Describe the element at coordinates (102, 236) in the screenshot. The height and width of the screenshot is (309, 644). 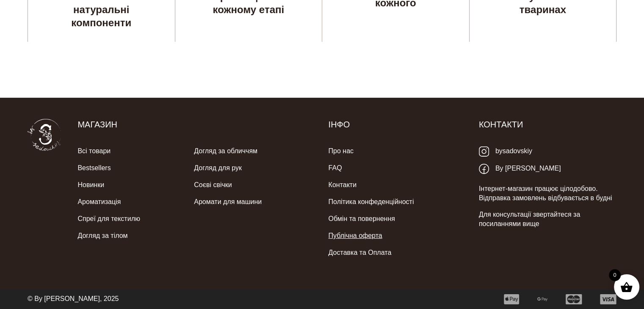
I see `a: Догляд за тілом` at that location.